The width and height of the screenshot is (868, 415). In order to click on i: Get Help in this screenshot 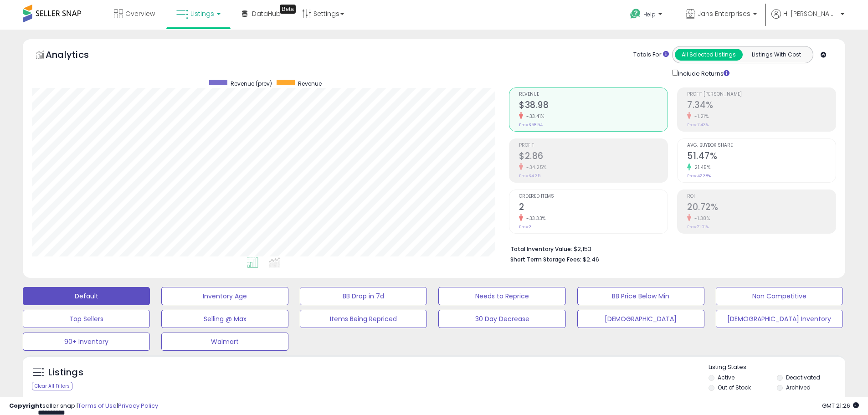, I will do `click(635, 14)`.